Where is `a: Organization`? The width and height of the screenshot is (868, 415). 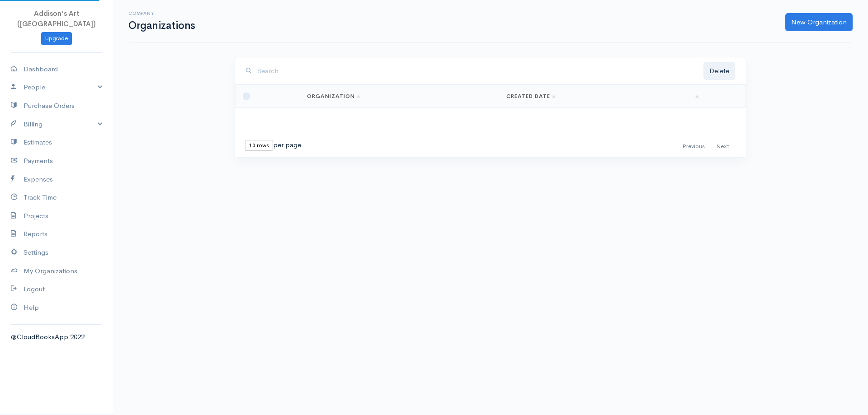
a: Organization is located at coordinates (334, 96).